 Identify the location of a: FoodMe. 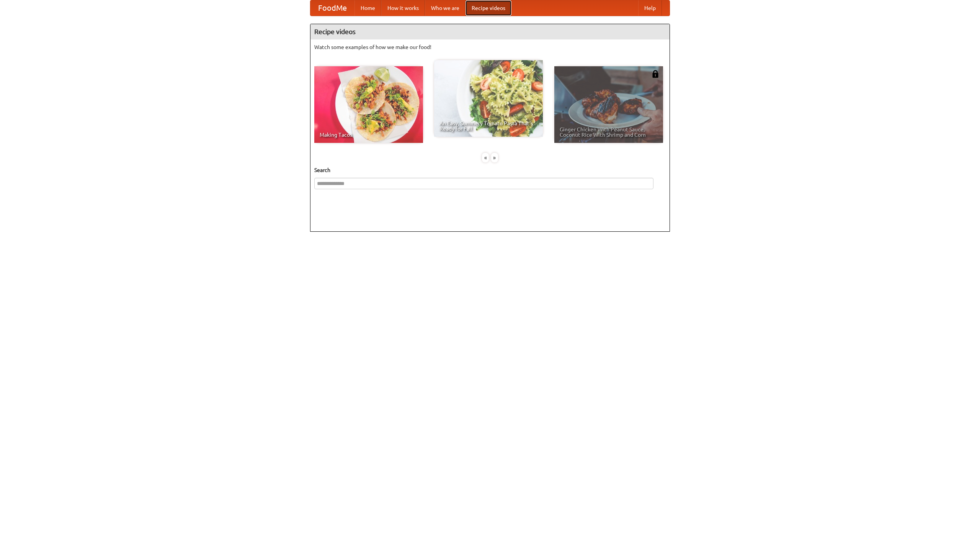
(332, 8).